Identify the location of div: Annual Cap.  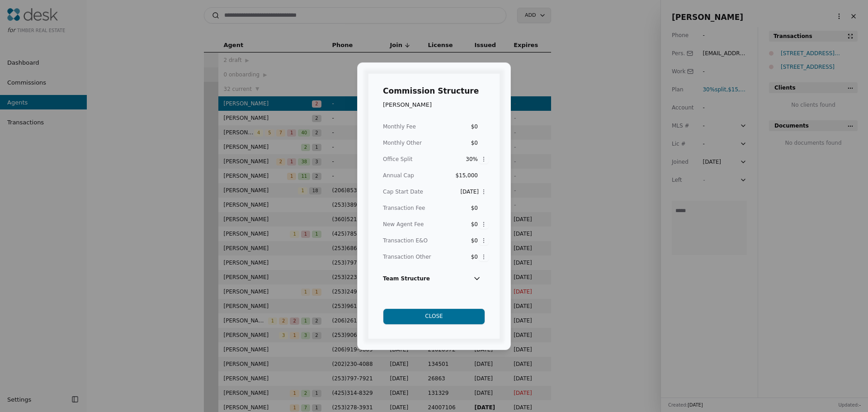
(417, 176).